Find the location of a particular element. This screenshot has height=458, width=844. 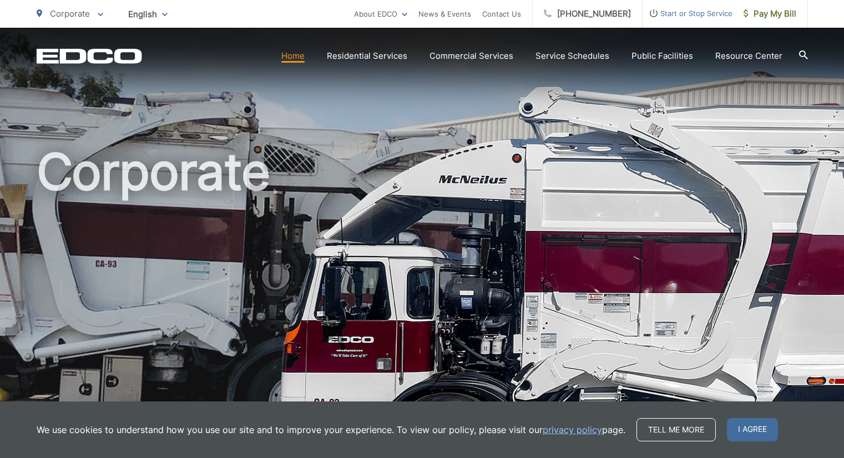

a: privacy policy is located at coordinates (572, 430).